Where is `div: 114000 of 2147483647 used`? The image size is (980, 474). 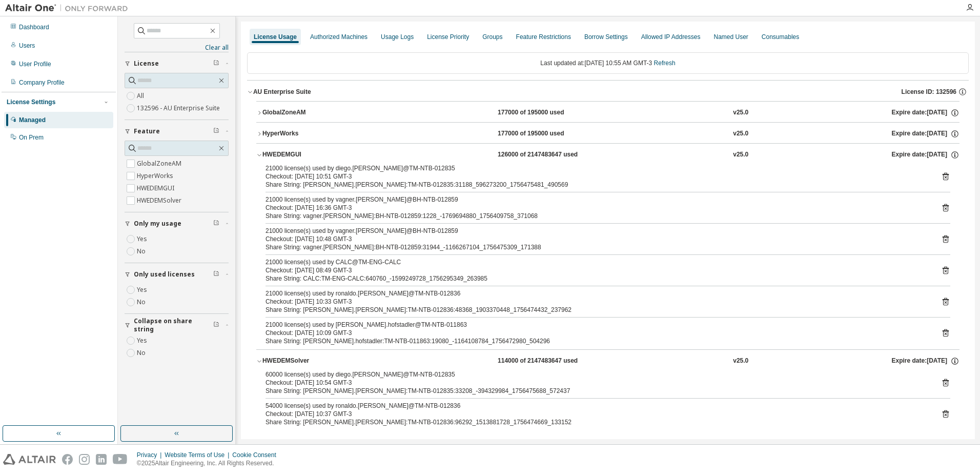 div: 114000 of 2147483647 used is located at coordinates (544, 361).